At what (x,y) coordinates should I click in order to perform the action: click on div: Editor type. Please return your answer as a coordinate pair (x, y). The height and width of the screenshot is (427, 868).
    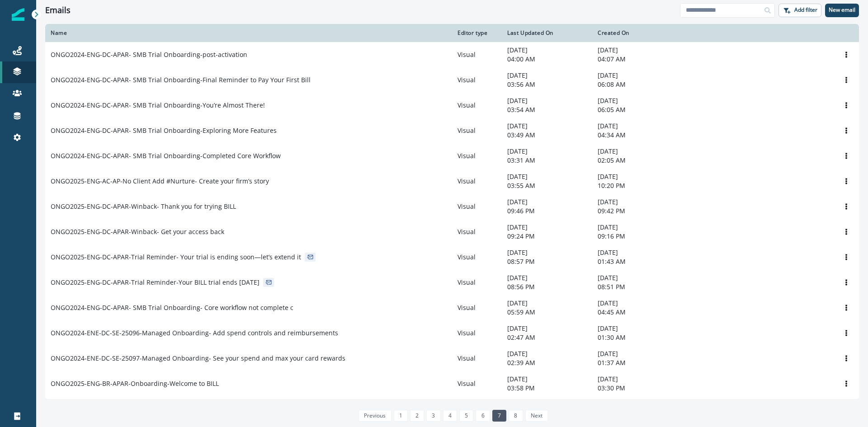
    Looking at the image, I should click on (477, 33).